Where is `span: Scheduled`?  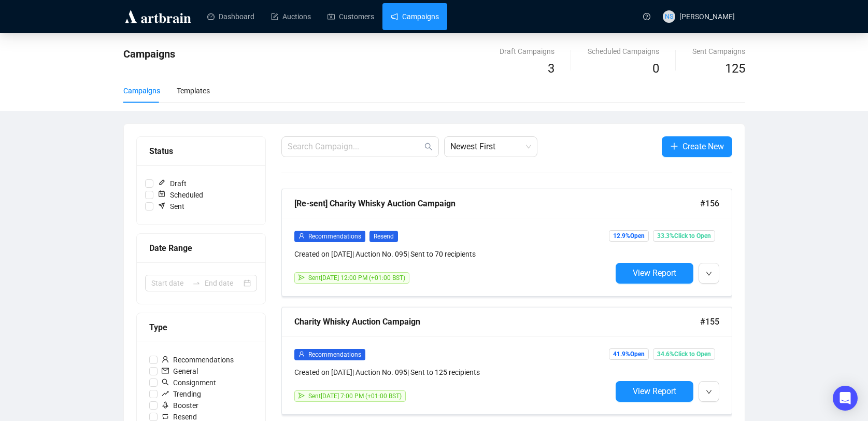
span: Scheduled is located at coordinates (181, 195).